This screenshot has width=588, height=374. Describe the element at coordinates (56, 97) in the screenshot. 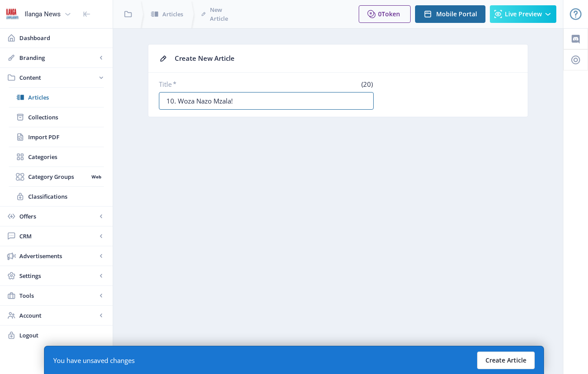

I see `a: Articles` at that location.